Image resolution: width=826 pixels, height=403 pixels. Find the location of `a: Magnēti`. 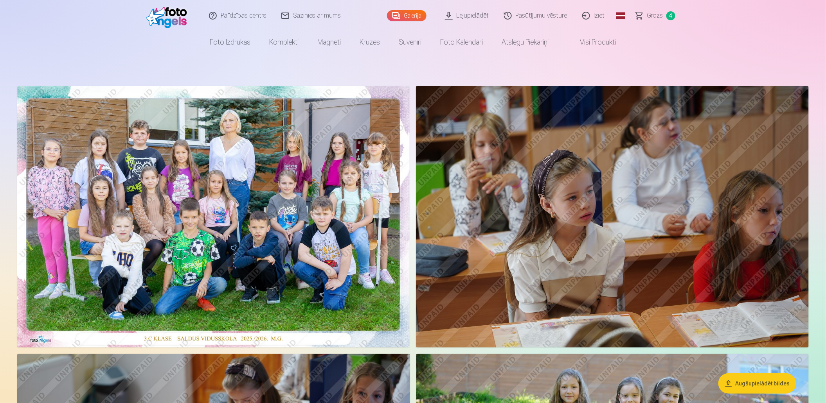

a: Magnēti is located at coordinates (329, 42).